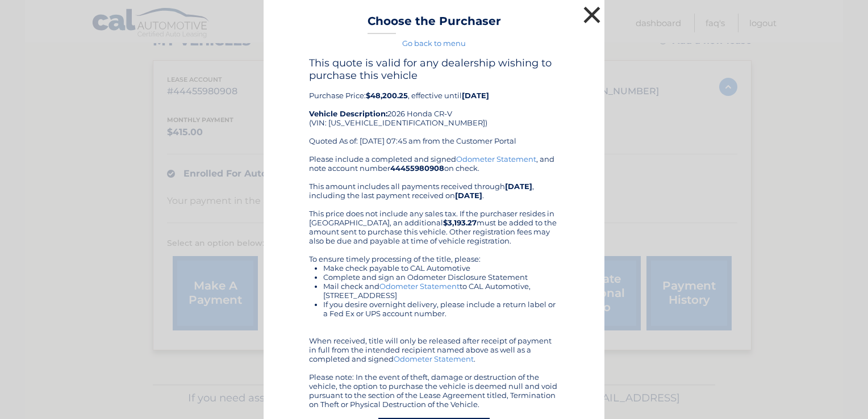  Describe the element at coordinates (440, 309) in the screenshot. I see `li: If you desire overnight delivery, please include a return label or a Fed Ex or UPS account number.` at that location.